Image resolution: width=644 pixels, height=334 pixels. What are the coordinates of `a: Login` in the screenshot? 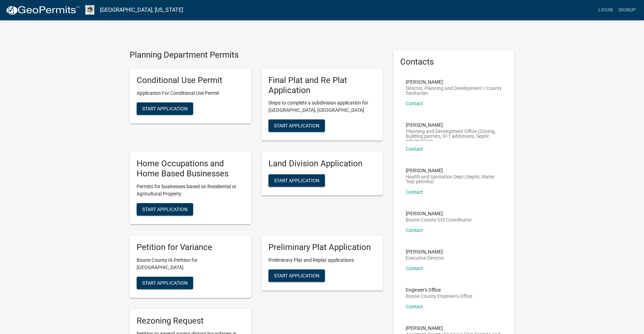 It's located at (606, 10).